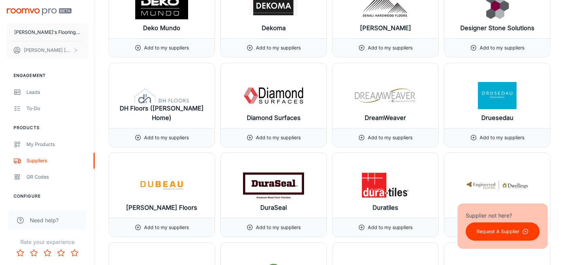 Image resolution: width=564 pixels, height=265 pixels. Describe the element at coordinates (57, 144) in the screenshot. I see `div: My Products` at that location.